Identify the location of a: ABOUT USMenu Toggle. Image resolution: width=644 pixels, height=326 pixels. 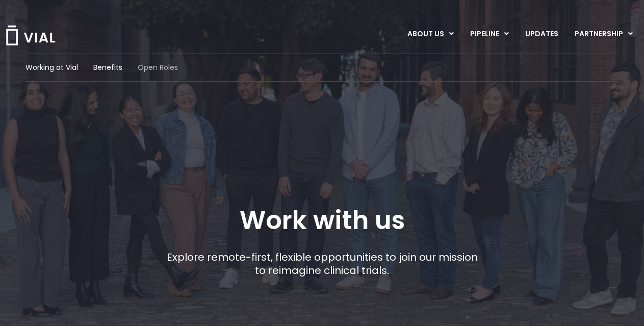
(431, 34).